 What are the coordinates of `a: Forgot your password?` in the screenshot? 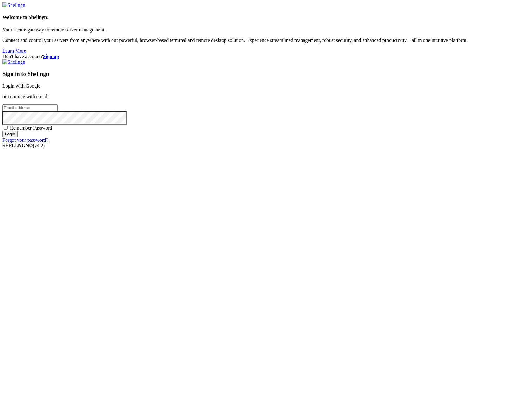 It's located at (25, 140).